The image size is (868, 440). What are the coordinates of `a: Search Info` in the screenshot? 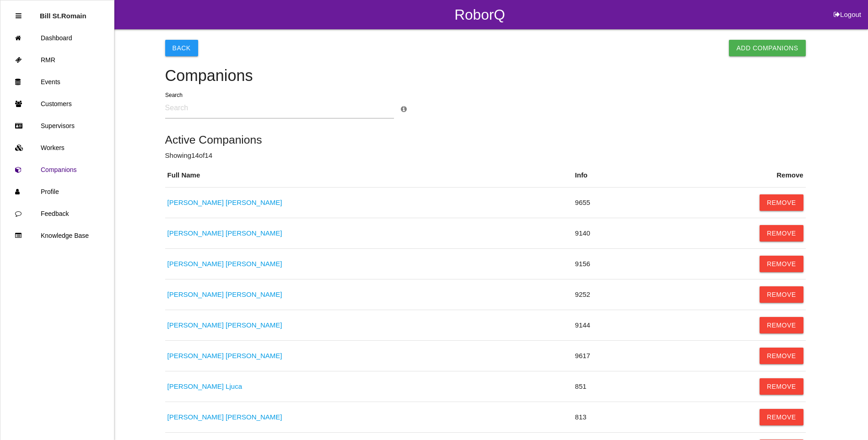 It's located at (404, 109).